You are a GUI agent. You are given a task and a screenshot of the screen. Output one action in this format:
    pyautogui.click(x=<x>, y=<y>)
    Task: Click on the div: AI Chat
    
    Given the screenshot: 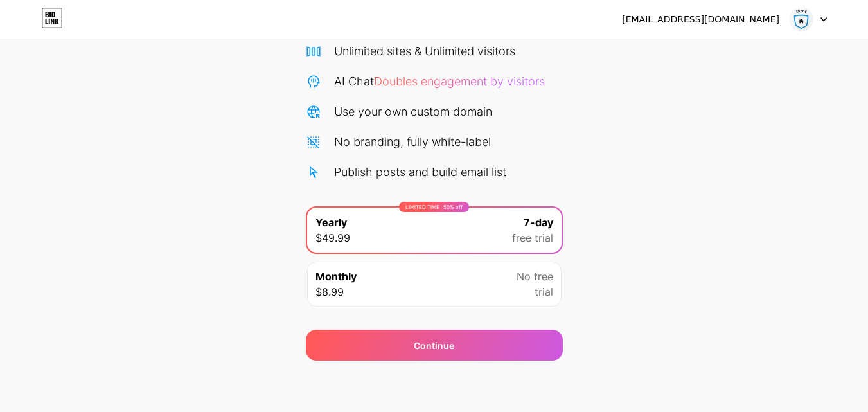 What is the action you would take?
    pyautogui.click(x=440, y=81)
    